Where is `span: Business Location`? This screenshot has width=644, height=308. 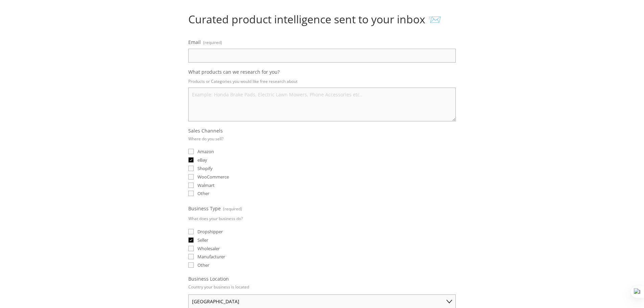
span: Business Location is located at coordinates (209, 279).